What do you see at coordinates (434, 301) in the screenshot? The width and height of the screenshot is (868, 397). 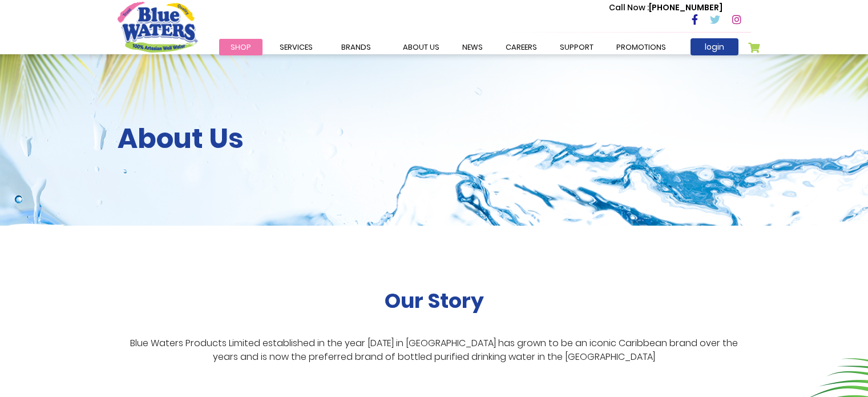 I see `h2: Our Story` at bounding box center [434, 301].